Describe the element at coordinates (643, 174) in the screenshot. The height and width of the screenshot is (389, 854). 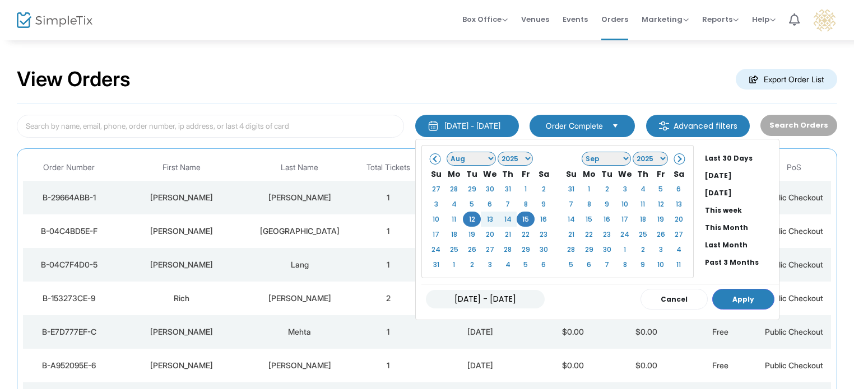
I see `th: Th` at that location.